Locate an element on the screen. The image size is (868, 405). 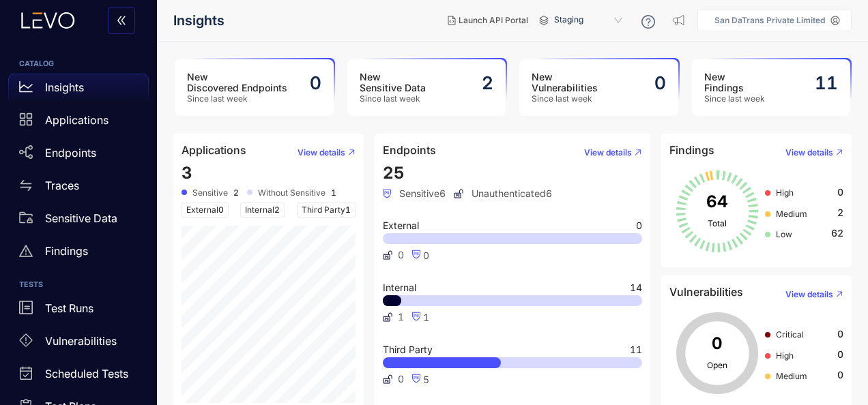
h3: New Findings is located at coordinates (735, 83).